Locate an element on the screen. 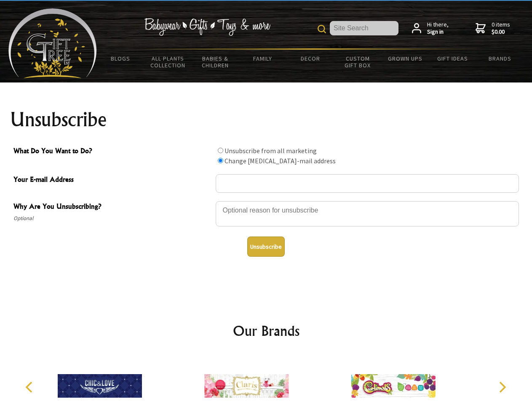 This screenshot has width=532, height=404. img: Babyware - Gifts - Toys and more... is located at coordinates (53, 43).